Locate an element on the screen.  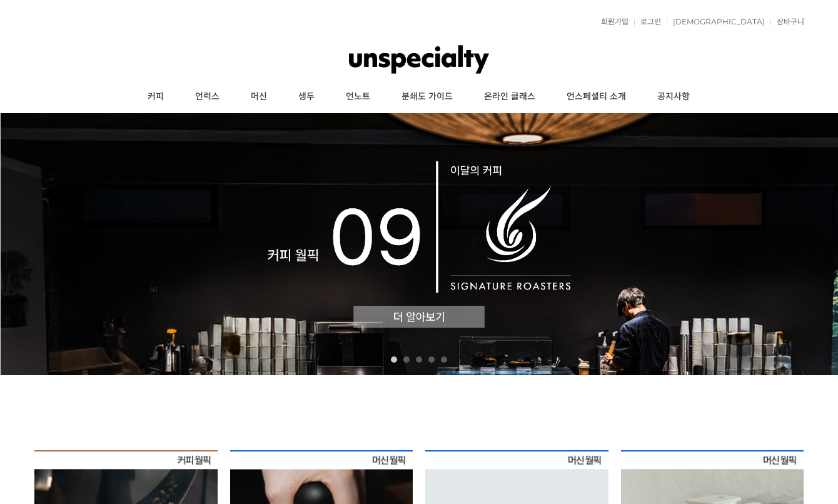
a: 온라인 클래스 is located at coordinates (509, 97).